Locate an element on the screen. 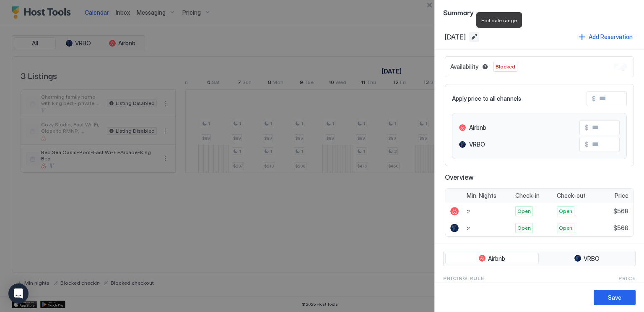  div: tab-group is located at coordinates (539, 259).